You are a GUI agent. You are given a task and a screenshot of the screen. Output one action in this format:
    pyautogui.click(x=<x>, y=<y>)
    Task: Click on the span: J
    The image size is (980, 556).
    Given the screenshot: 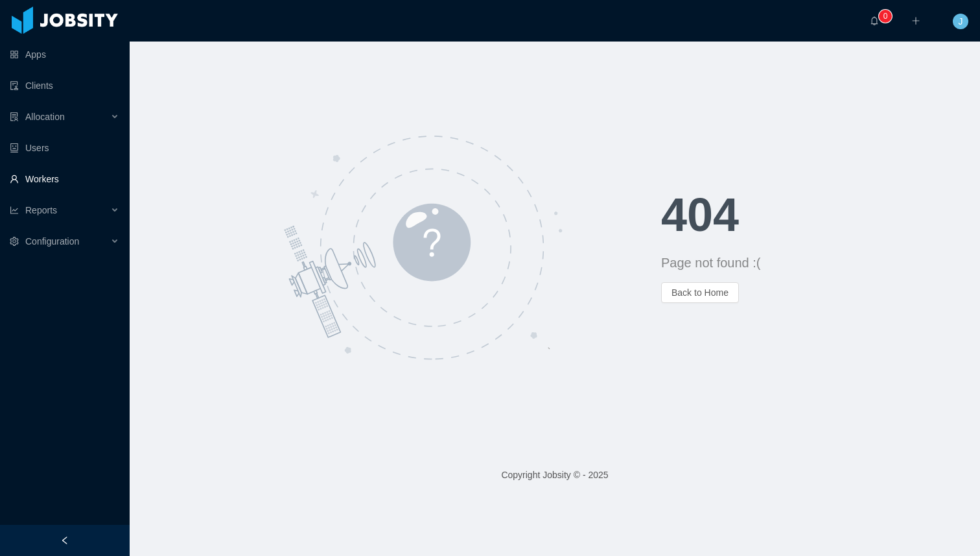 What is the action you would take?
    pyautogui.click(x=961, y=21)
    